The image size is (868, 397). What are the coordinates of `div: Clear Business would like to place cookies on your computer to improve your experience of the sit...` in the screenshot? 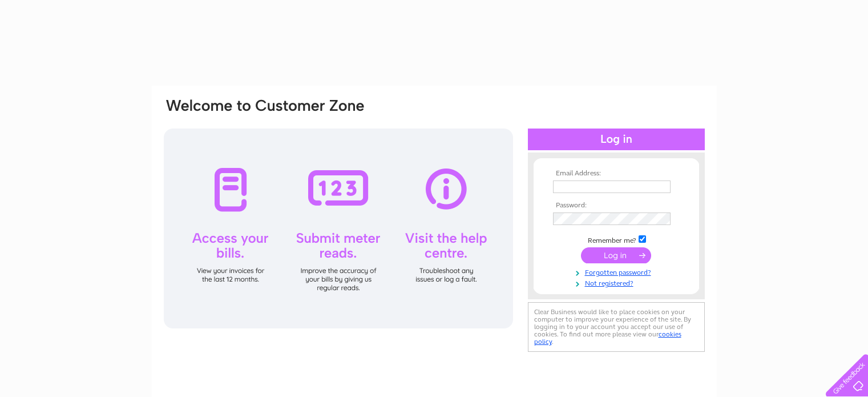 It's located at (616, 327).